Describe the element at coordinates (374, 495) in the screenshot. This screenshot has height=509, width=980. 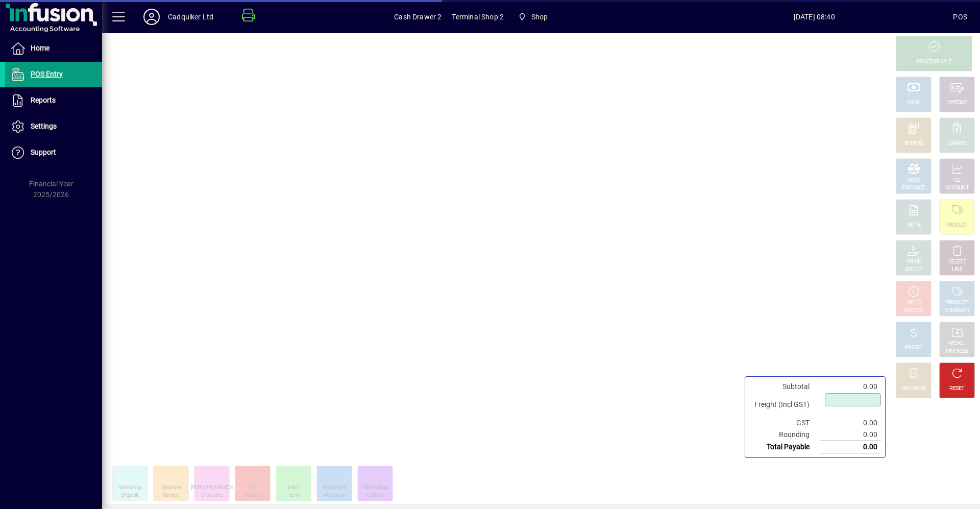
I see `div: Curtain` at that location.